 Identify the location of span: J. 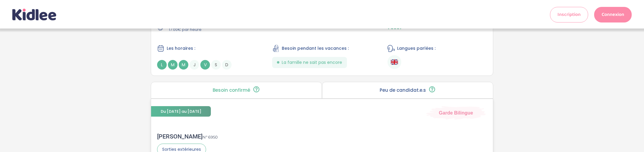
(194, 65).